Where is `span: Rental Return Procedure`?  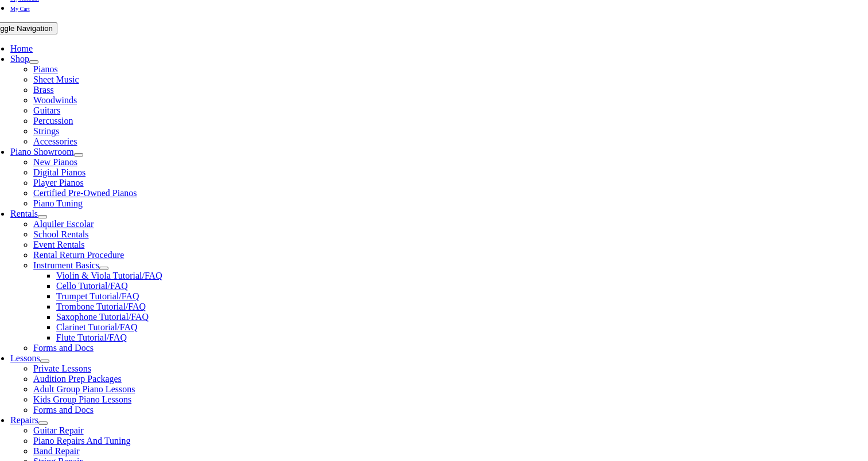 span: Rental Return Procedure is located at coordinates (79, 254).